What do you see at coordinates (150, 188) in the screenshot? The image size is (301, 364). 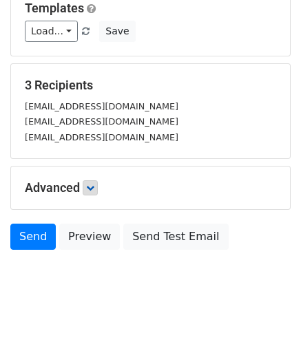 I see `h5: Advanced` at bounding box center [150, 188].